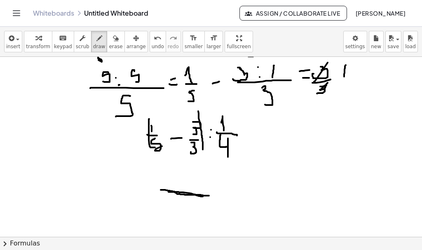 The width and height of the screenshot is (422, 250). Describe the element at coordinates (173, 47) in the screenshot. I see `span: redo` at that location.